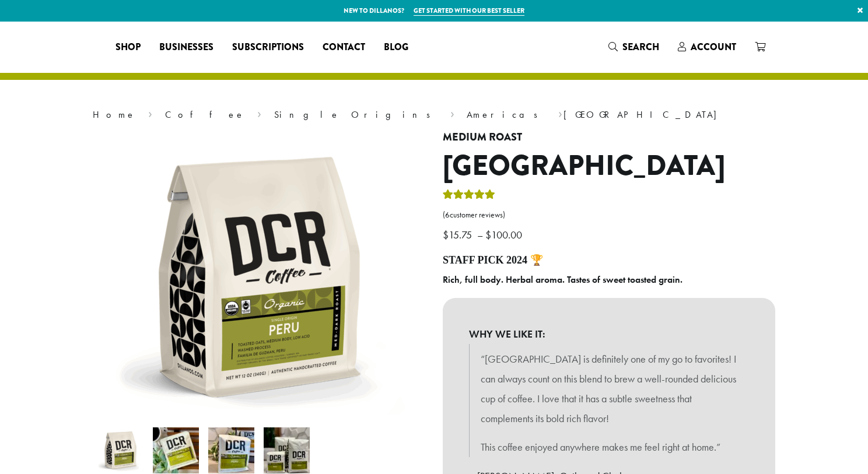 The height and width of the screenshot is (474, 868). Describe the element at coordinates (609, 216) in the screenshot. I see `a: (6customer reviews)` at that location.